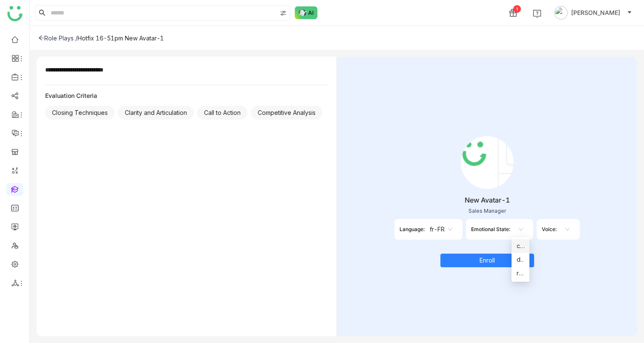 The image size is (644, 343). What do you see at coordinates (521, 273) in the screenshot?
I see `div: rude` at bounding box center [521, 273].